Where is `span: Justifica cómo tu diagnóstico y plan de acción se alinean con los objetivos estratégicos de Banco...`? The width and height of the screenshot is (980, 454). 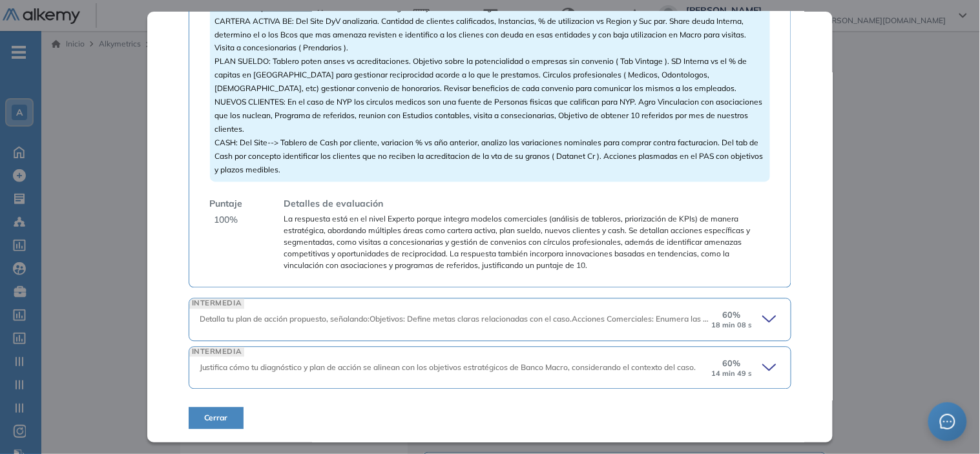
span: Justifica cómo tu diagnóstico y plan de acción se alinean con los objetivos estratégicos de Banco... is located at coordinates (448, 368).